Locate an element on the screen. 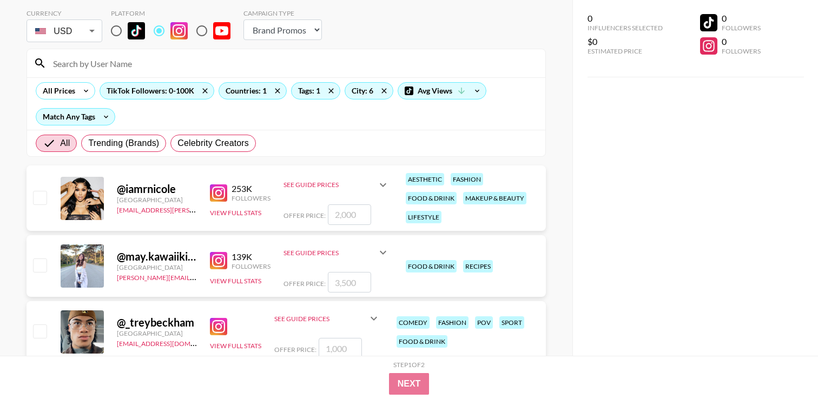 This screenshot has width=818, height=399. div: Influencers Selected is located at coordinates (625, 28).